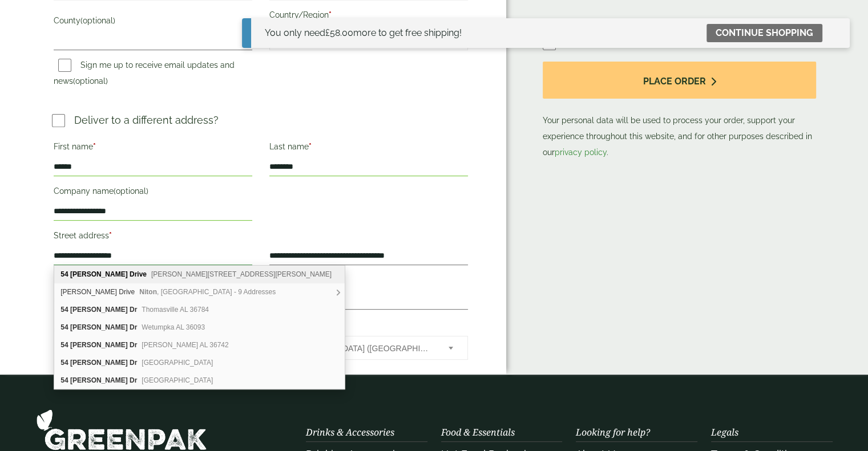 The width and height of the screenshot is (868, 451). What do you see at coordinates (339, 32) in the screenshot?
I see `span: 58.00` at bounding box center [339, 32].